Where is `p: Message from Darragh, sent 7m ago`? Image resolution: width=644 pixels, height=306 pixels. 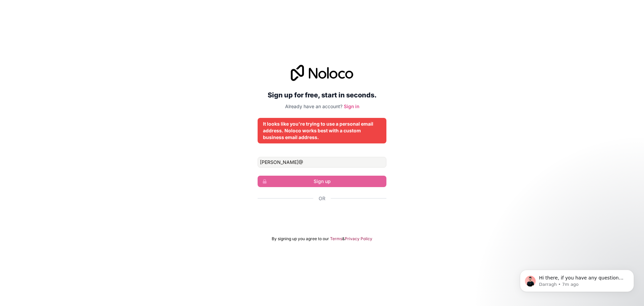
p: Message from Darragh, sent 7m ago is located at coordinates (72, 29).